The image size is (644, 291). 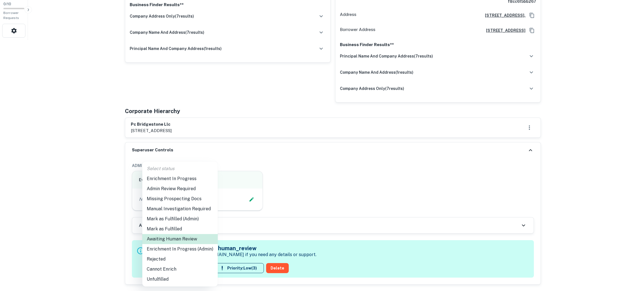 What do you see at coordinates (180, 269) in the screenshot?
I see `li: Cannot Enrich` at bounding box center [180, 269].